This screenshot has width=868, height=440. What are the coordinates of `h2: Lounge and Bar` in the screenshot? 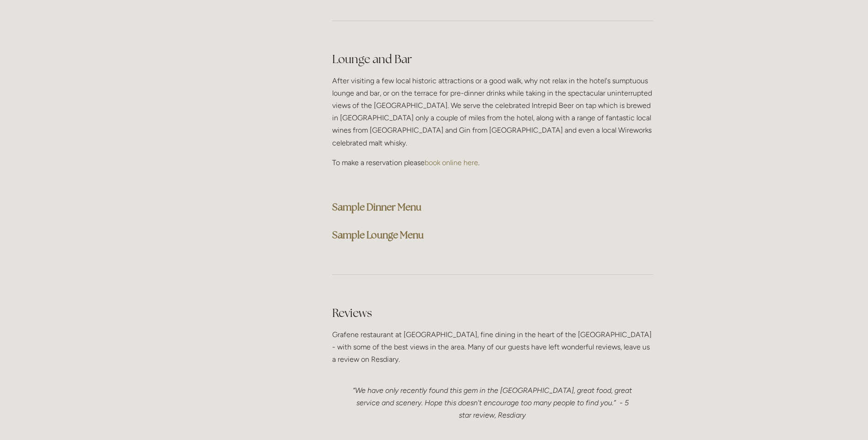 It's located at (492, 59).